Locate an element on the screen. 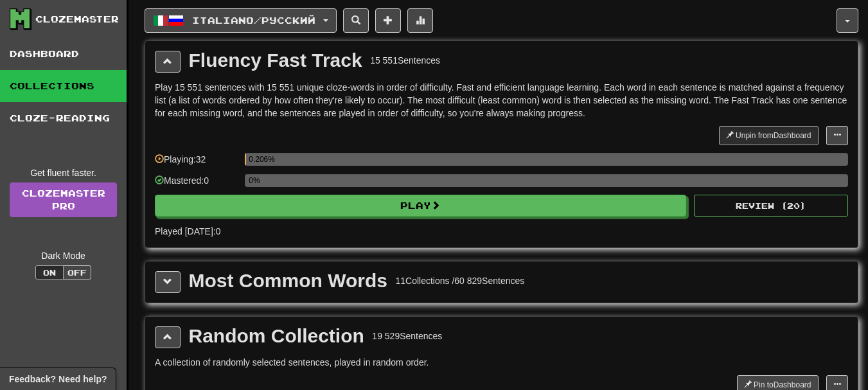  div: 15 551 Sentences is located at coordinates (405, 60).